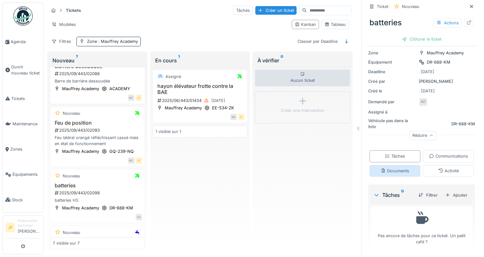  What do you see at coordinates (23, 149) in the screenshot?
I see `a: Zones` at bounding box center [23, 149].